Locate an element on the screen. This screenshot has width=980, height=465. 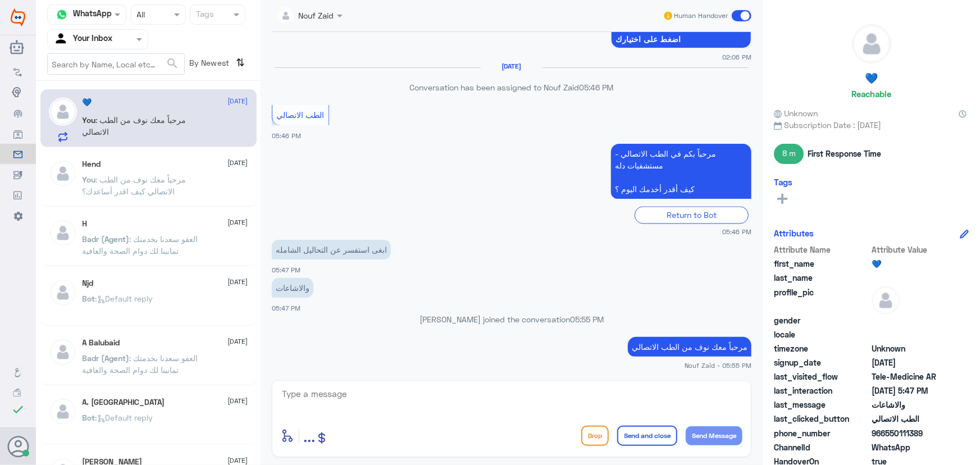
span: ChannelId is located at coordinates (822, 447).